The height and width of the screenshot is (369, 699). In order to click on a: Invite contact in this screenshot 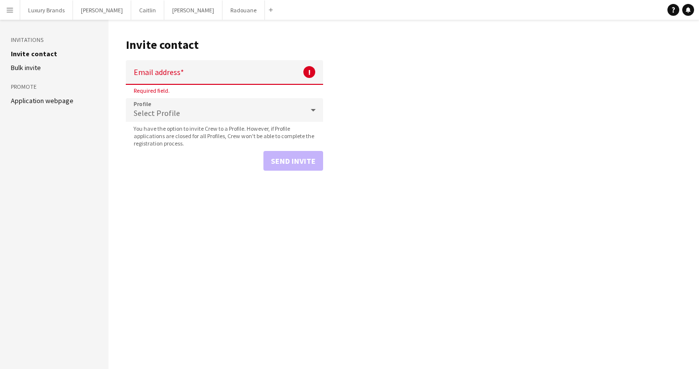, I will do `click(34, 54)`.